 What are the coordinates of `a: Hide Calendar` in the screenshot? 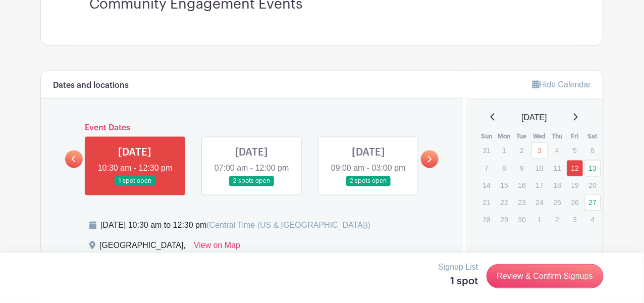 It's located at (561, 85).